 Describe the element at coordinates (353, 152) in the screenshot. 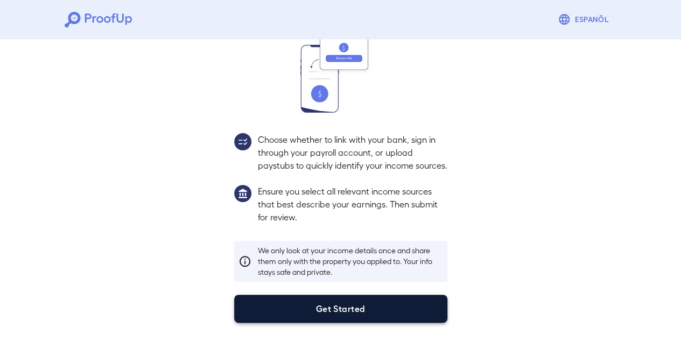

I see `p: Choose whether to link with your bank, sign in through your payroll account, or upload paystubs t...` at that location.